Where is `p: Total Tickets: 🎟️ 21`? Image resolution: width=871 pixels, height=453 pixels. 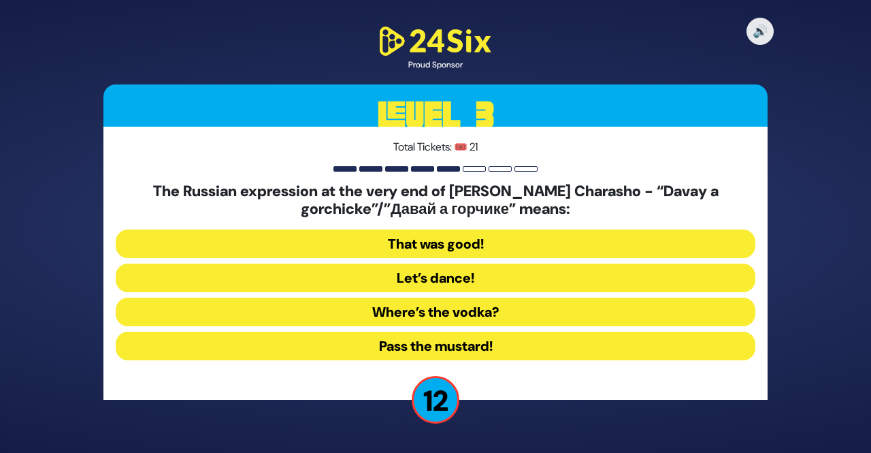 p: Total Tickets: 🎟️ 21 is located at coordinates (436, 147).